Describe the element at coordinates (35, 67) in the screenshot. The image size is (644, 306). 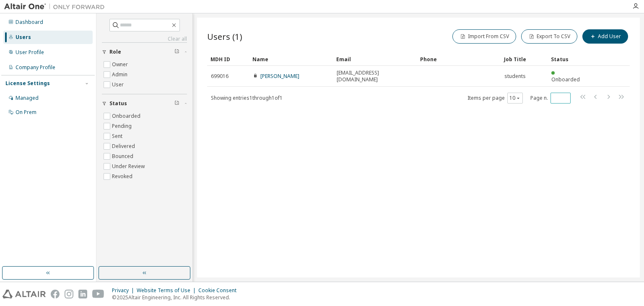
I see `div: Company Profile` at that location.